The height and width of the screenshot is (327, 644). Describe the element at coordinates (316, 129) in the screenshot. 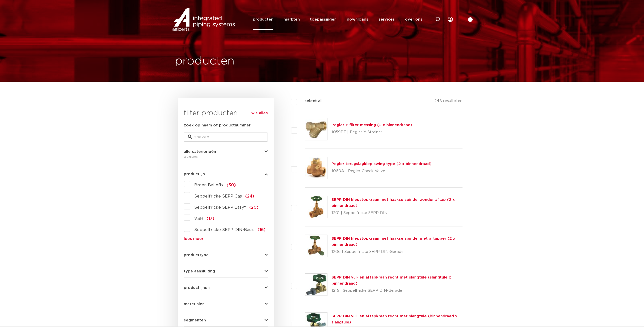

I see `img: Thumbnail for Pegler Y-filter messing (2 x binnendraad)` at that location.